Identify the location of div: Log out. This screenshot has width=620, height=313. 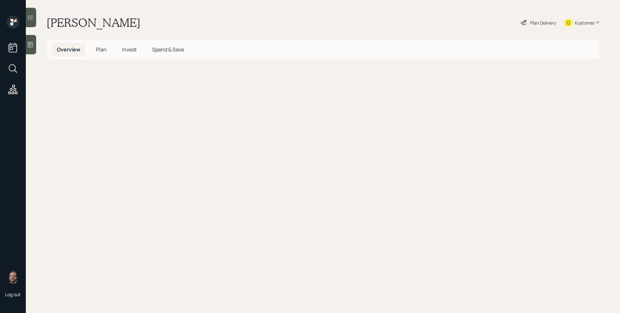
(13, 294).